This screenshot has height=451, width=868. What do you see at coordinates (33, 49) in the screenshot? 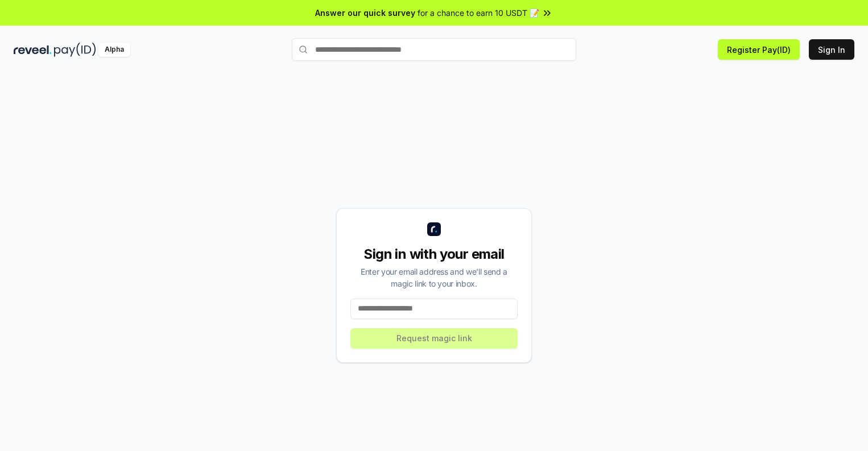
I see `img: reveel_dark` at bounding box center [33, 49].